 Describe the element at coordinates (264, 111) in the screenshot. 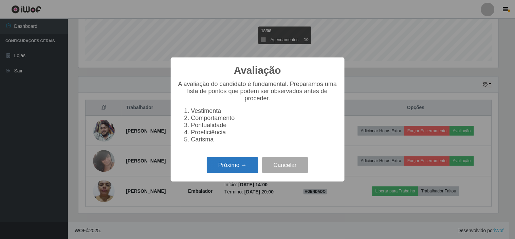

I see `li: Vestimenta` at that location.